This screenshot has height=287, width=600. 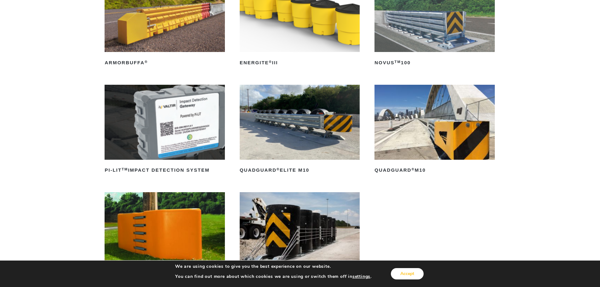 I want to click on button: Accept, so click(x=407, y=273).